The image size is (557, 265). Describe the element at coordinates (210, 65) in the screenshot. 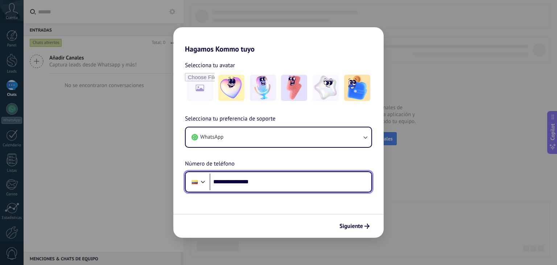

I see `span: Selecciona tu avatar` at that location.